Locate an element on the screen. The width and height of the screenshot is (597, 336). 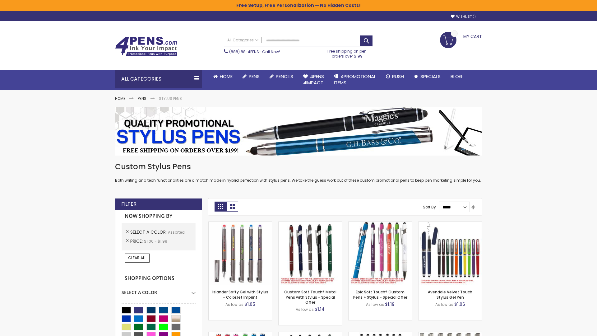
div: Free shipping on pen orders over $199 is located at coordinates (347, 53).